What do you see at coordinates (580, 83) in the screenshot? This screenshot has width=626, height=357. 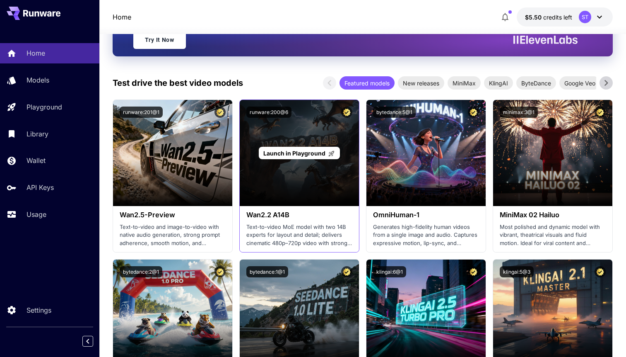 I see `span: Google Veo` at bounding box center [580, 83].